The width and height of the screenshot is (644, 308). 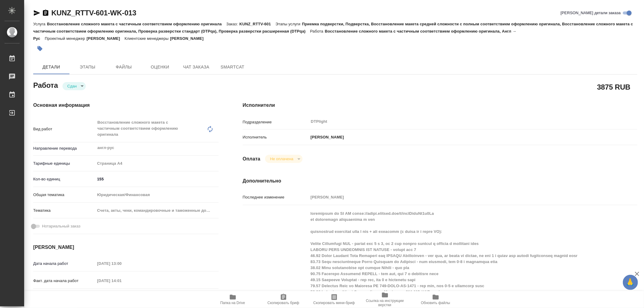 I want to click on button: Скопировать ссылку, so click(x=45, y=13).